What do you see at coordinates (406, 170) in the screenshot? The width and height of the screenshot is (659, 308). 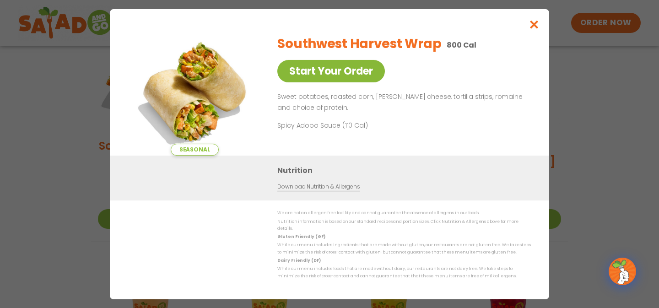 I see `h3: Nutrition` at bounding box center [406, 170].